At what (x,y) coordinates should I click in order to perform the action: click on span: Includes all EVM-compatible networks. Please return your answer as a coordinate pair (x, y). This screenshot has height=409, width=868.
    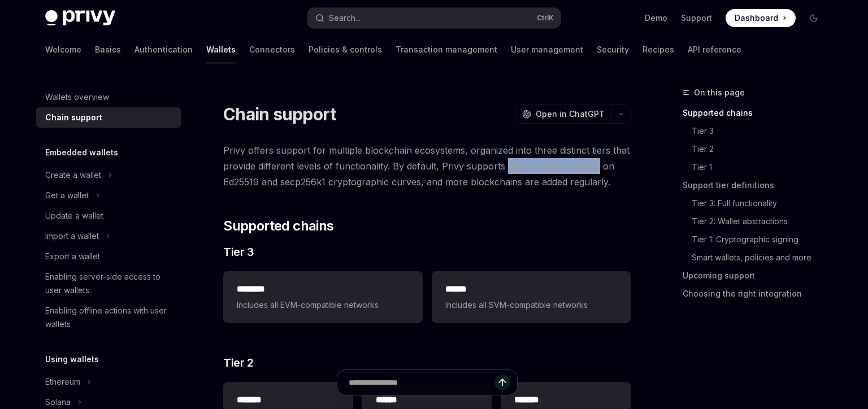
    Looking at the image, I should click on (322, 305).